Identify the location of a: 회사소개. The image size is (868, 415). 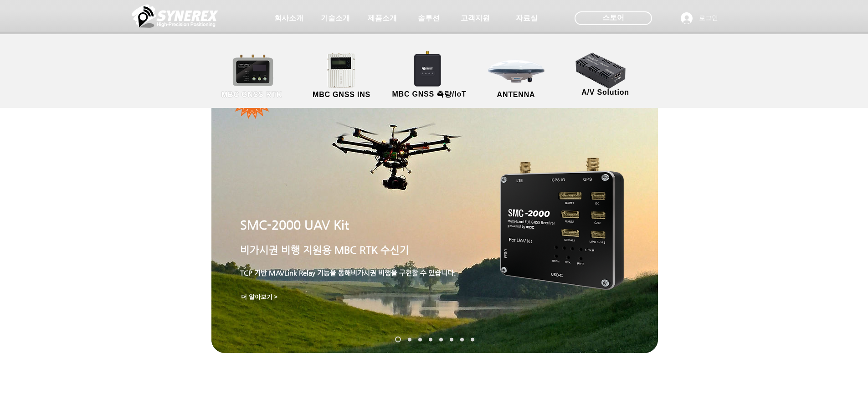
(289, 18).